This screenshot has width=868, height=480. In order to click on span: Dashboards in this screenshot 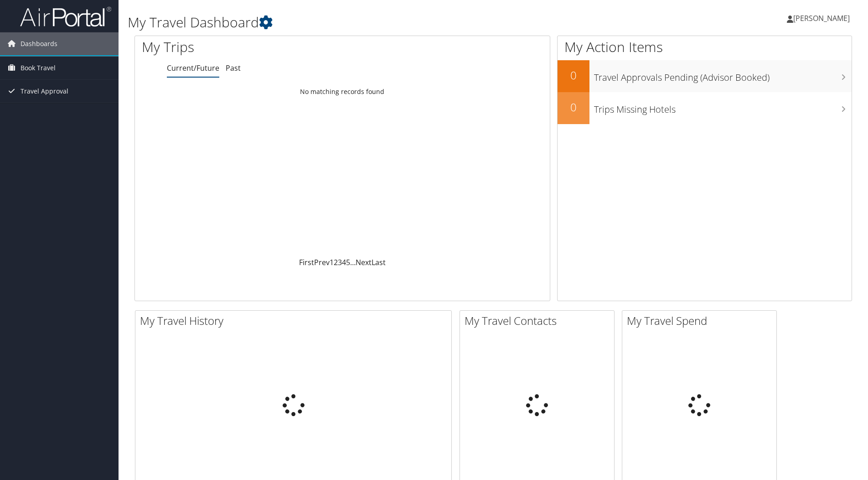, I will do `click(39, 44)`.